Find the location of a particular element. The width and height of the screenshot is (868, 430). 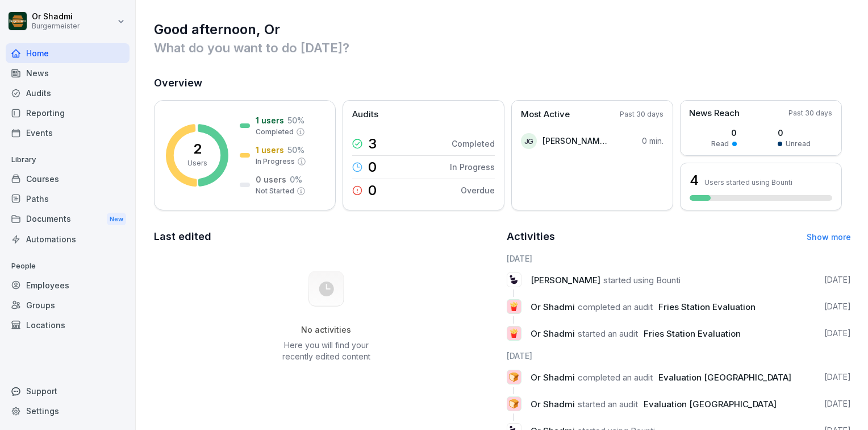

span: started using Bounti is located at coordinates (642, 280).